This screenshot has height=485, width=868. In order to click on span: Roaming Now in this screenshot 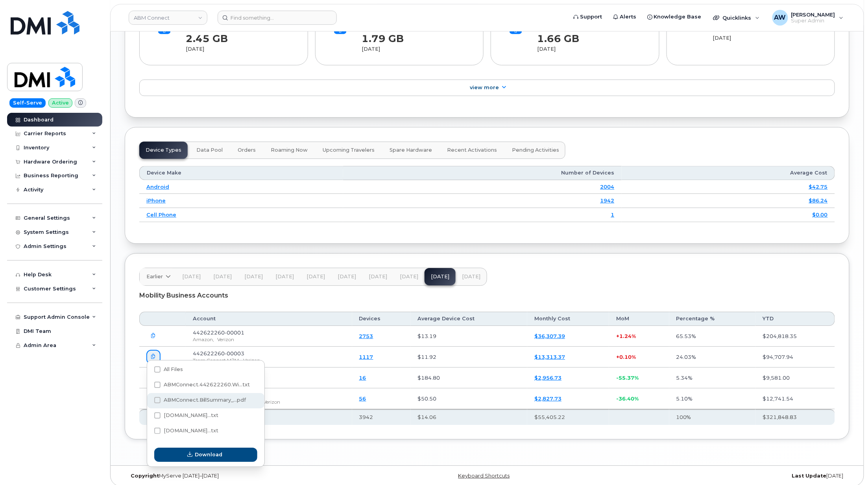, I will do `click(289, 150)`.